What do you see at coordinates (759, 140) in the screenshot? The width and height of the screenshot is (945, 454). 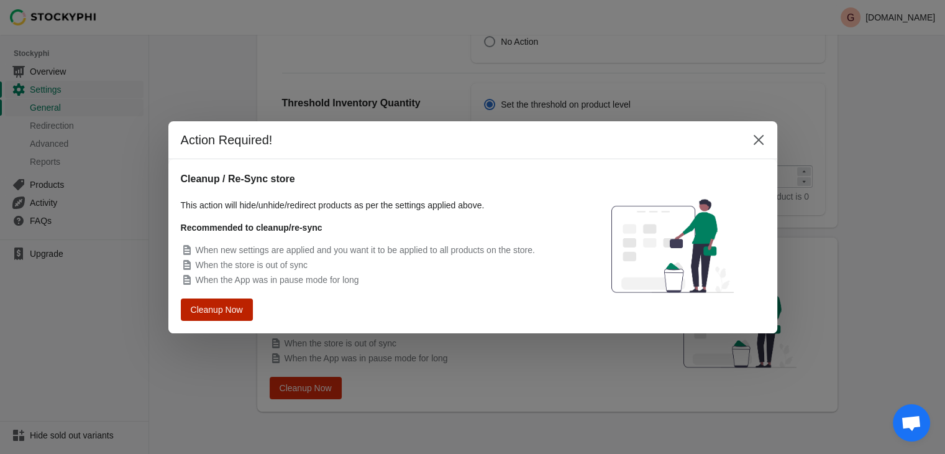 I see `button: Close` at bounding box center [759, 140].